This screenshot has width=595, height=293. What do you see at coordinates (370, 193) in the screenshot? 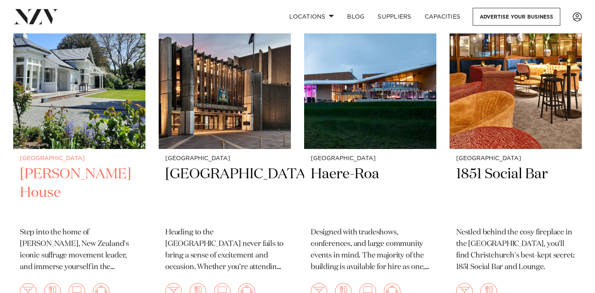
I see `h2: Haere-Roa` at bounding box center [370, 193].